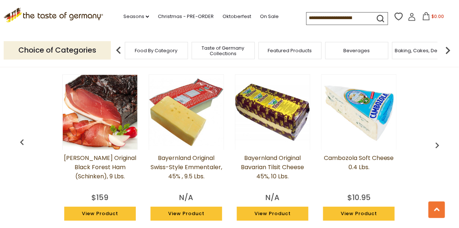 The image size is (459, 228). Describe the element at coordinates (100, 112) in the screenshot. I see `img: Adler Original Black Forest Ham (Schinken), 9 lbs.` at that location.